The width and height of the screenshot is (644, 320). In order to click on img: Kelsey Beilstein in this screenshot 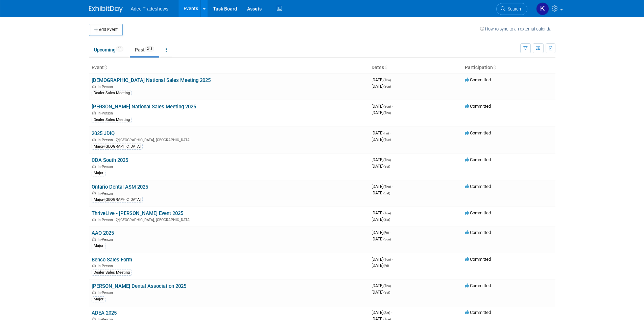, I will do `click(543, 9)`.